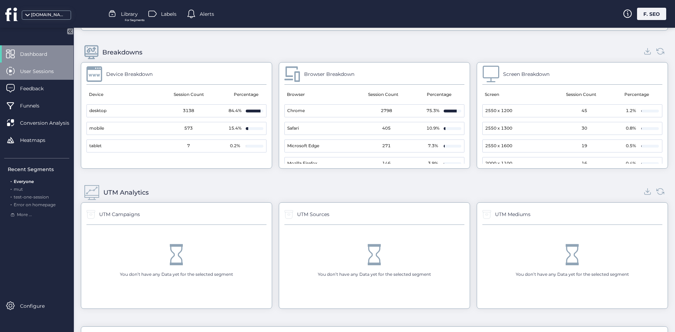 The width and height of the screenshot is (675, 332). What do you see at coordinates (386, 163) in the screenshot?
I see `span: 146` at bounding box center [386, 163].